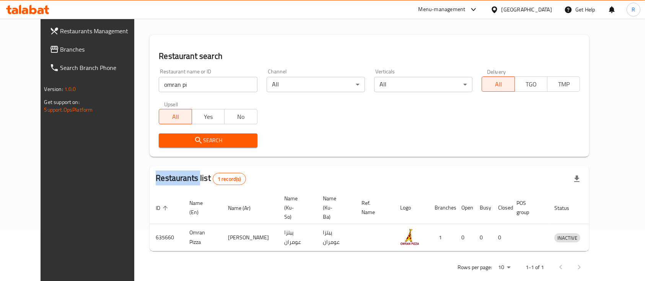 This screenshot has height=281, width=645. Describe the element at coordinates (382, 221) in the screenshot. I see `table: enhanced table` at that location.